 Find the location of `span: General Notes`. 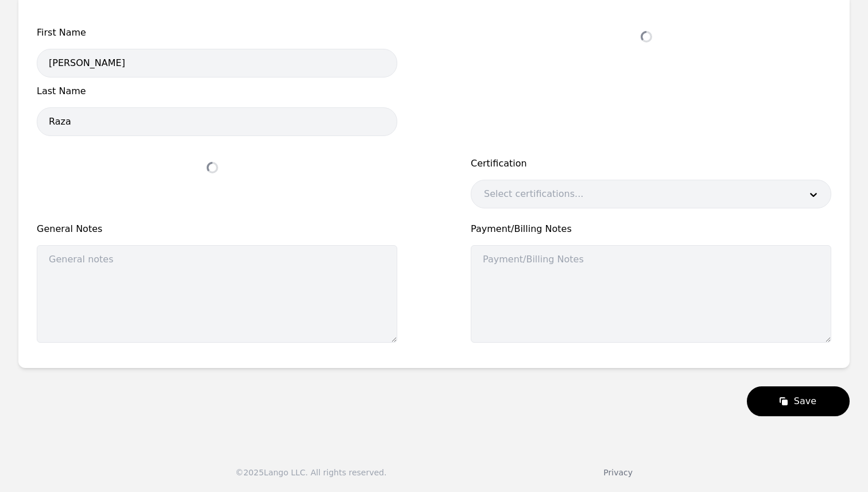

span: General Notes is located at coordinates (217, 229).